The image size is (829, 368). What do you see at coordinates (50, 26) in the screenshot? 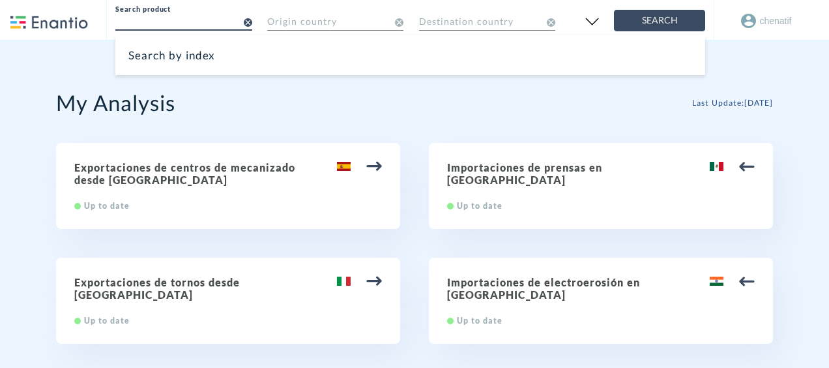
I see `div: v 4.0.25` at bounding box center [50, 26].